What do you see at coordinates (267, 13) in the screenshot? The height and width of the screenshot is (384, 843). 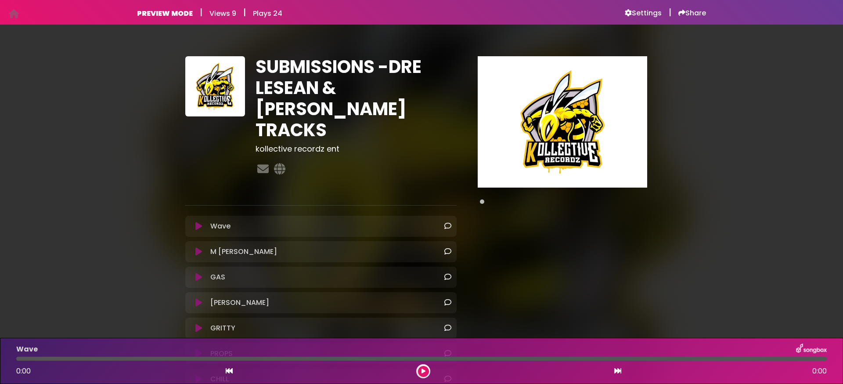 I see `h6: Plays 24` at bounding box center [267, 13].